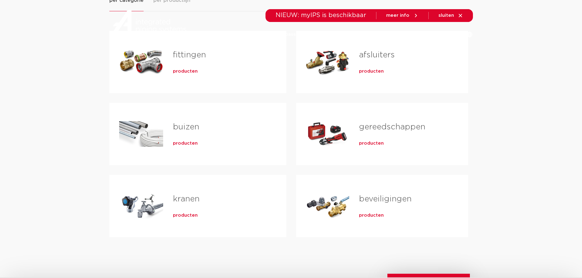 The height and width of the screenshot is (278, 582). Describe the element at coordinates (392, 127) in the screenshot. I see `a: gereedschappen` at that location.